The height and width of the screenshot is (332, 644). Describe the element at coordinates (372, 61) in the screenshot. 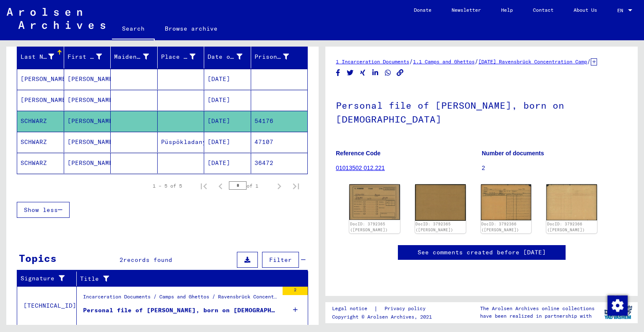

I see `a: 1 Incarceration Documents` at that location.